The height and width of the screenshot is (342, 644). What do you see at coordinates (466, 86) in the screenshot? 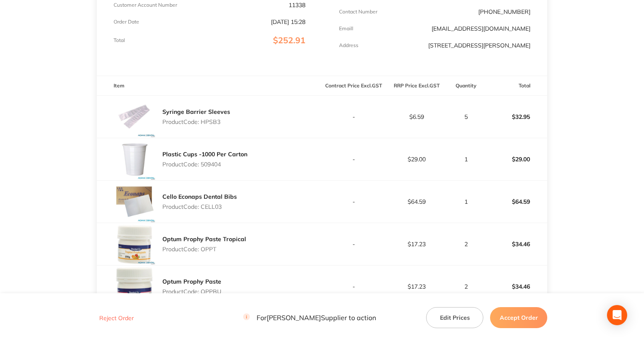
I see `th: Quantity` at bounding box center [466, 86].